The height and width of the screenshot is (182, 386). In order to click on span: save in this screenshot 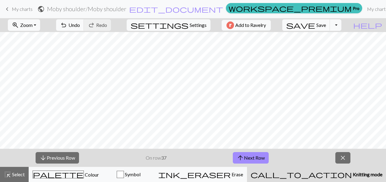, I will do `click(301, 25)`.